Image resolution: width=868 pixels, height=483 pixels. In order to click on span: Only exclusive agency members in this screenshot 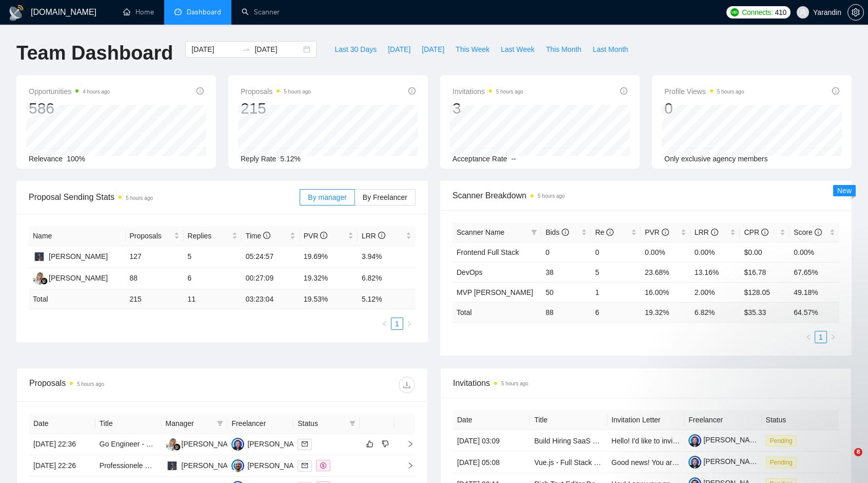, I will do `click(717, 159)`.